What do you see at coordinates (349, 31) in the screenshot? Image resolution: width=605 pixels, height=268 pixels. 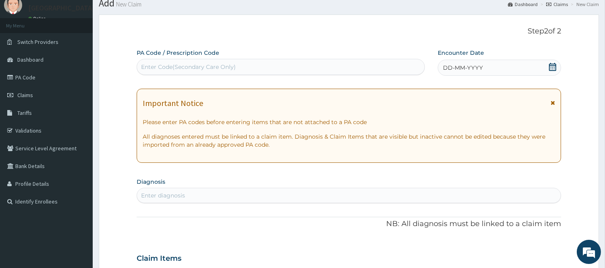 I see `p: Step 2 of 2` at bounding box center [349, 31].